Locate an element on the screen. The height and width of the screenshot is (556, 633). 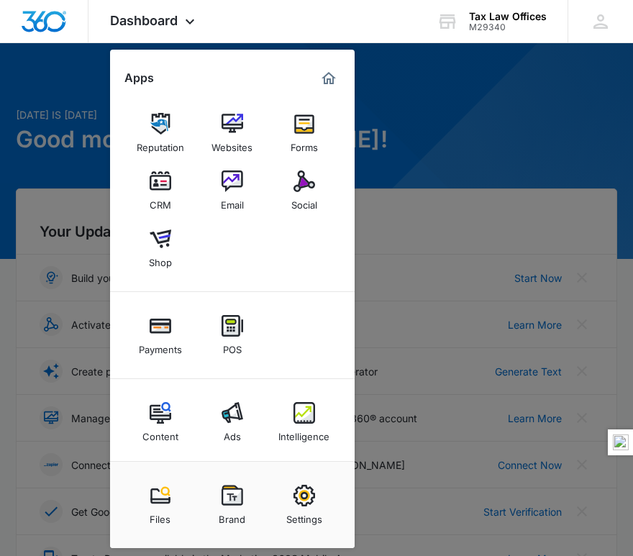
a: Forms is located at coordinates (304, 133).